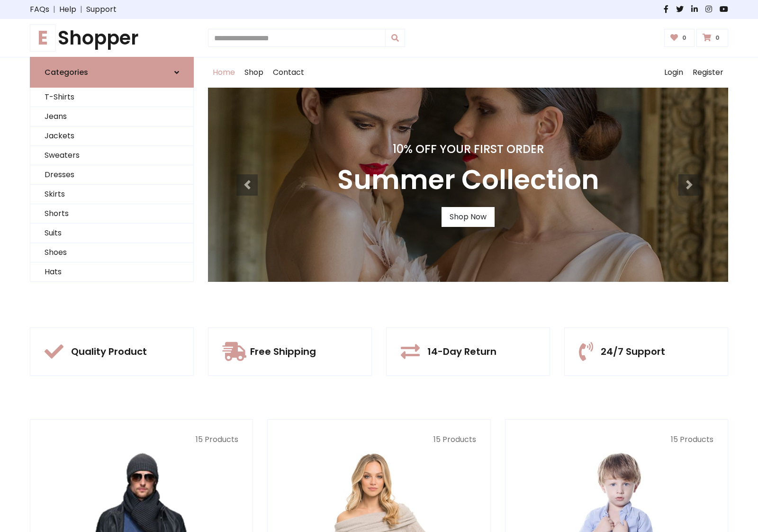 Image resolution: width=758 pixels, height=532 pixels. What do you see at coordinates (254, 72) in the screenshot?
I see `a: Shop` at bounding box center [254, 72].